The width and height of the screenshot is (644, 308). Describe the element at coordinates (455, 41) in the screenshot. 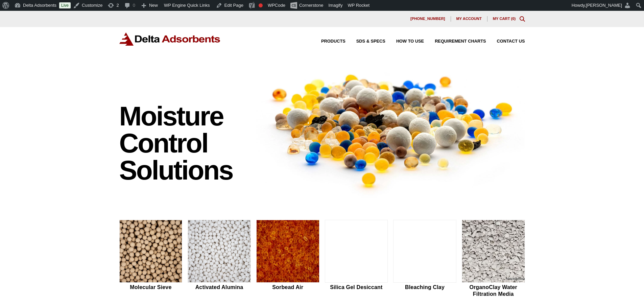

I see `a: Requirement Charts` at that location.